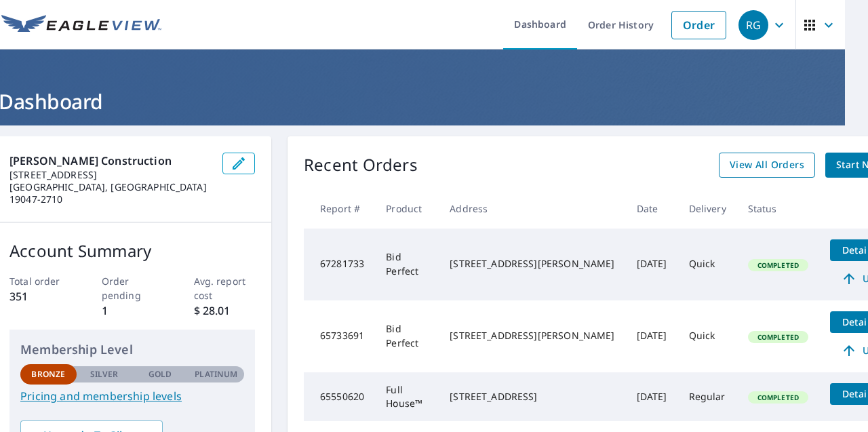 This screenshot has height=432, width=868. What do you see at coordinates (698, 25) in the screenshot?
I see `a: Order` at bounding box center [698, 25].